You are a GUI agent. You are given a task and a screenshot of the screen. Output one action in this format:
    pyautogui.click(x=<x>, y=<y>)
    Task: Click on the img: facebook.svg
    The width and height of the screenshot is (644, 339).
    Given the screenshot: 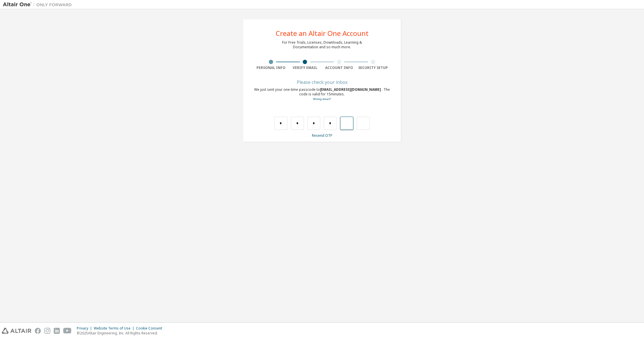 What is the action you would take?
    pyautogui.click(x=38, y=331)
    